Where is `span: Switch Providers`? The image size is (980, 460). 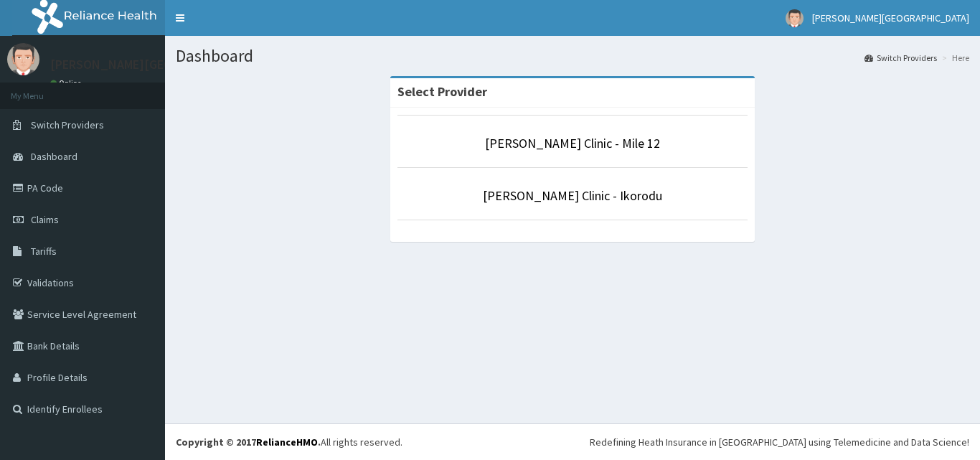
span: Switch Providers is located at coordinates (68, 125).